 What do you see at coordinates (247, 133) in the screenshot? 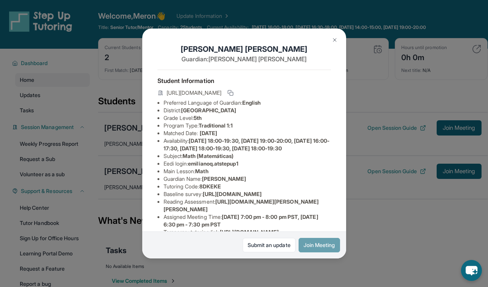
I see `li: Matched Date:` at bounding box center [247, 133].